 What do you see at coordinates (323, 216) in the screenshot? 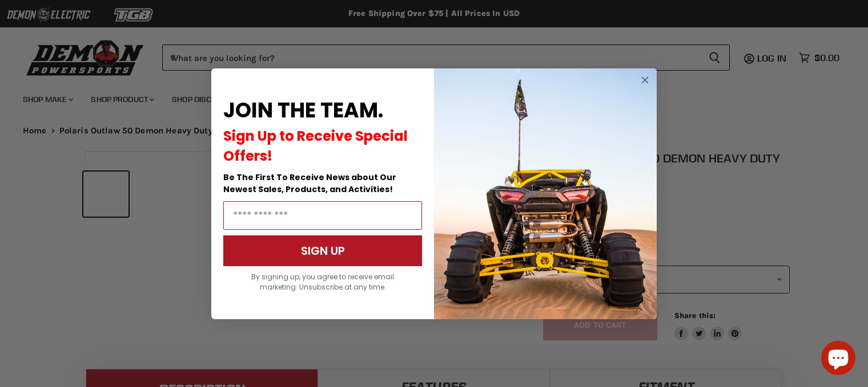
I see `input: Email Address` at bounding box center [323, 216].